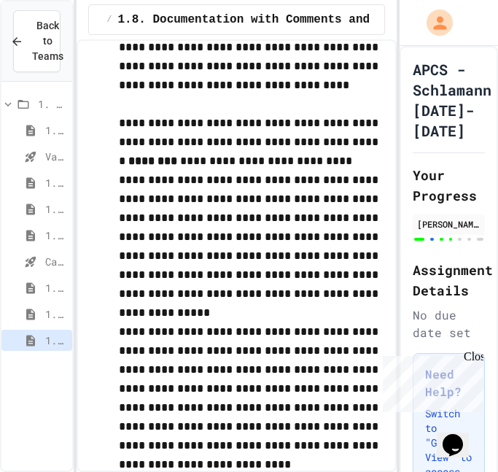 The width and height of the screenshot is (498, 472). What do you see at coordinates (55, 208) in the screenshot?
I see `span: 1.4. Assignment and Input` at bounding box center [55, 208].